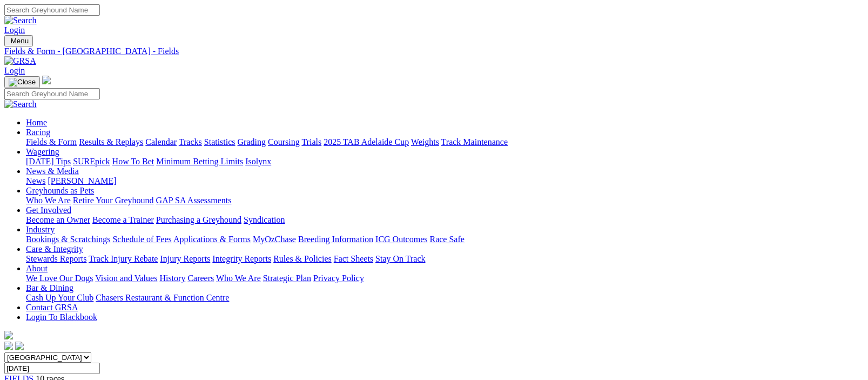  What do you see at coordinates (110, 141) in the screenshot?
I see `a: Results & Replays` at bounding box center [110, 141].